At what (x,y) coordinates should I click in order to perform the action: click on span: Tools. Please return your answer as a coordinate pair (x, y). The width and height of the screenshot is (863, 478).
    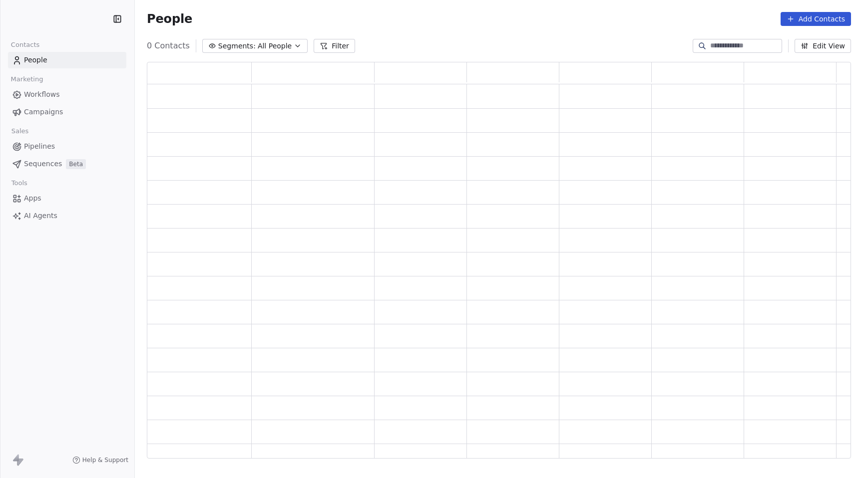
    Looking at the image, I should click on (19, 183).